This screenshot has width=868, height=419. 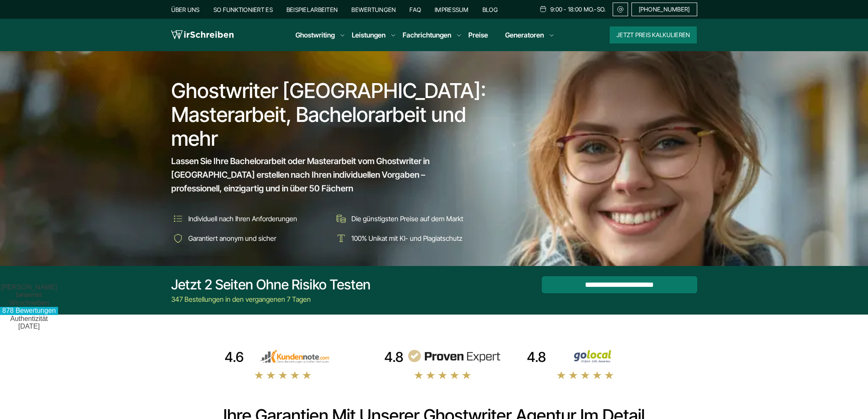 I want to click on a: Impressum, so click(x=451, y=10).